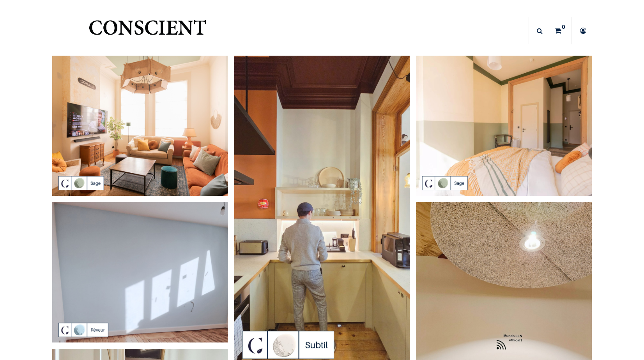 This screenshot has width=644, height=360. What do you see at coordinates (147, 30) in the screenshot?
I see `a: Logo of Conscient` at bounding box center [147, 30].